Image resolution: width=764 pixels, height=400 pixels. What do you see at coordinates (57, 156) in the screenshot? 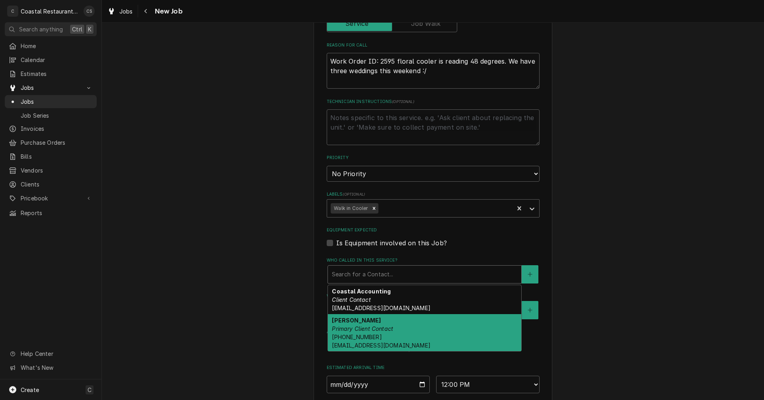
I see `span: Bills` at bounding box center [57, 156].